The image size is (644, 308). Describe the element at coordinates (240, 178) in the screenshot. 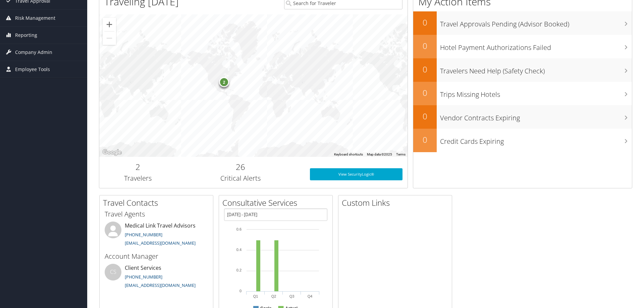

I see `h3: Critical Alerts` at that location.